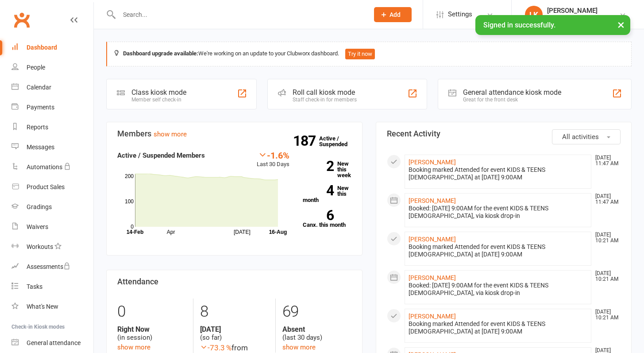  Describe the element at coordinates (40, 147) in the screenshot. I see `div: Messages` at that location.